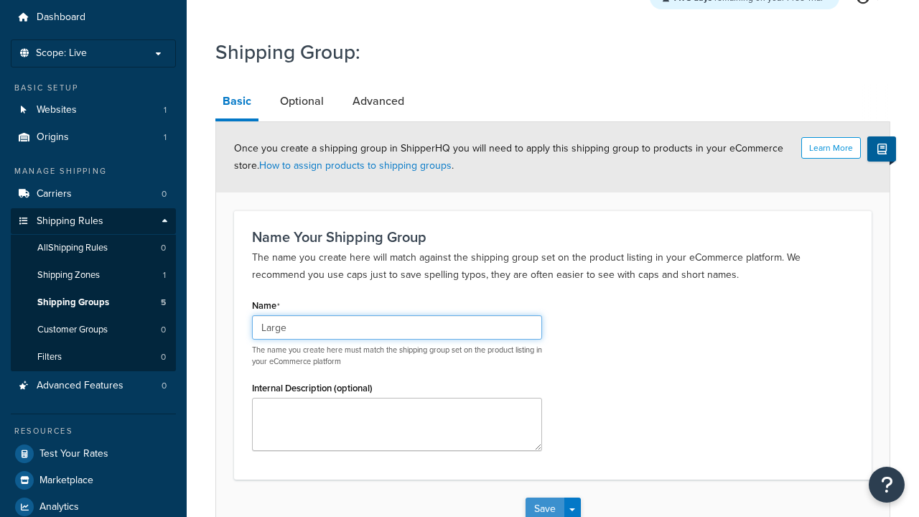 The width and height of the screenshot is (919, 517). What do you see at coordinates (882, 149) in the screenshot?
I see `button: Show Help Docs` at bounding box center [882, 149].